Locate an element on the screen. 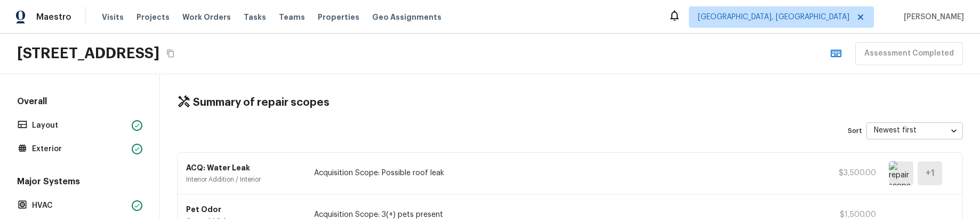 Image resolution: width=980 pixels, height=219 pixels. button: Copy Address is located at coordinates (171, 54).